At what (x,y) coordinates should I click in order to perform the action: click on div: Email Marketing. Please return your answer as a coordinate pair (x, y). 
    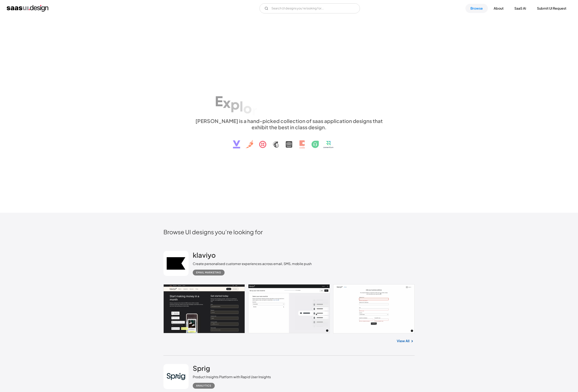
    Looking at the image, I should click on (209, 273).